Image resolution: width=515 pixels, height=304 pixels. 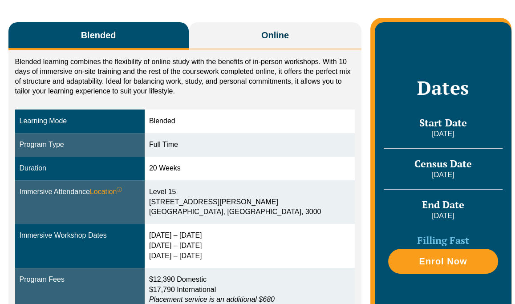 What do you see at coordinates (250, 168) in the screenshot?
I see `div: 20 Weeks` at bounding box center [250, 168].